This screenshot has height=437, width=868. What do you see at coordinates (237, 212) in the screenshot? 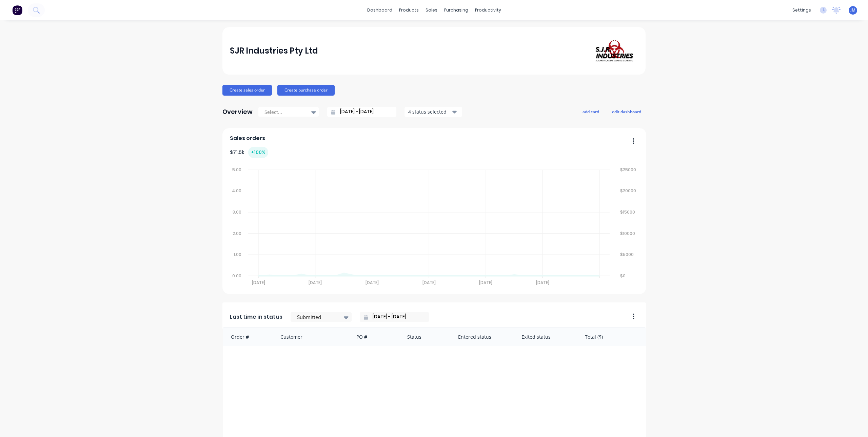
I see `tspan: 3.00` at bounding box center [237, 212].